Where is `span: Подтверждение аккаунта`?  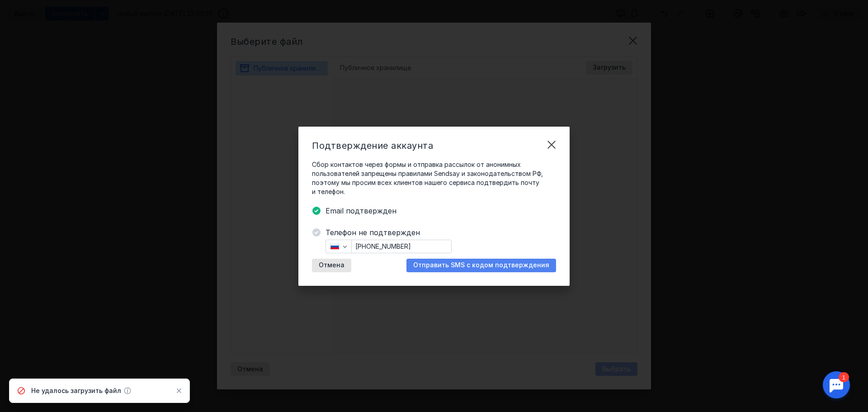
span: Подтверждение аккаунта is located at coordinates (372, 145).